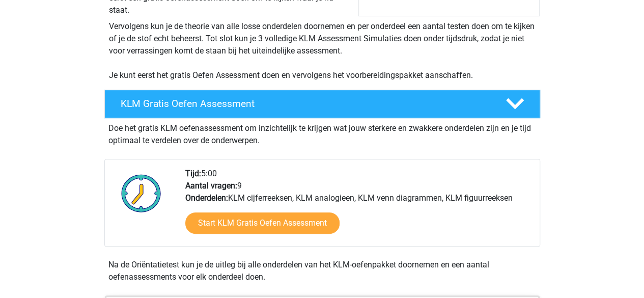  I want to click on h4: KLM Gratis Oefen Assessment, so click(305, 104).